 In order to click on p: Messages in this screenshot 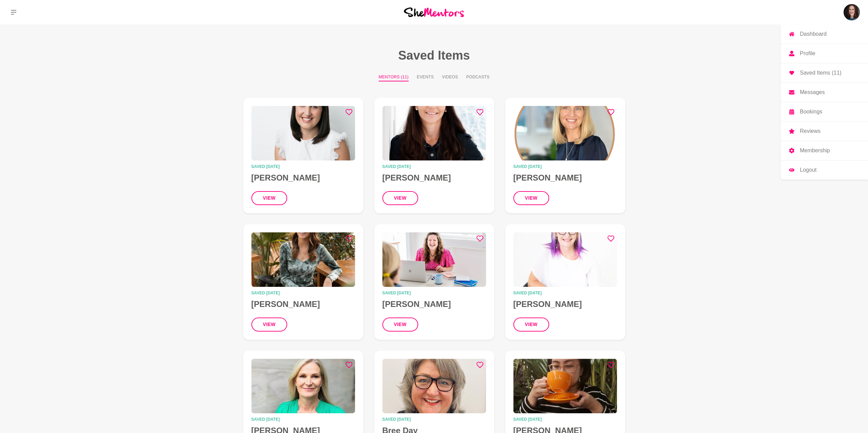, I will do `click(812, 92)`.